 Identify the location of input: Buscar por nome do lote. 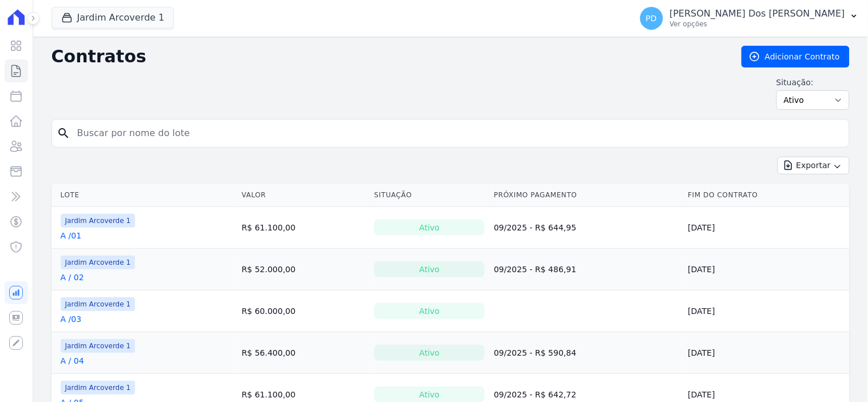
(457, 133).